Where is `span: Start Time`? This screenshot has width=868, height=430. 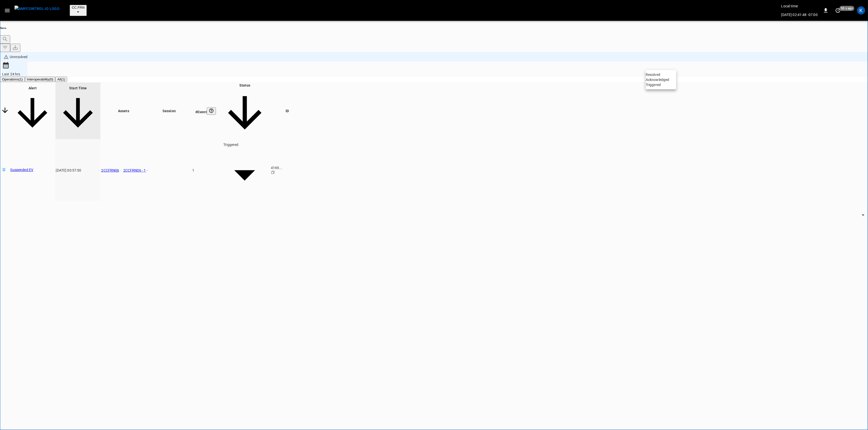
span: Start Time is located at coordinates (78, 111).